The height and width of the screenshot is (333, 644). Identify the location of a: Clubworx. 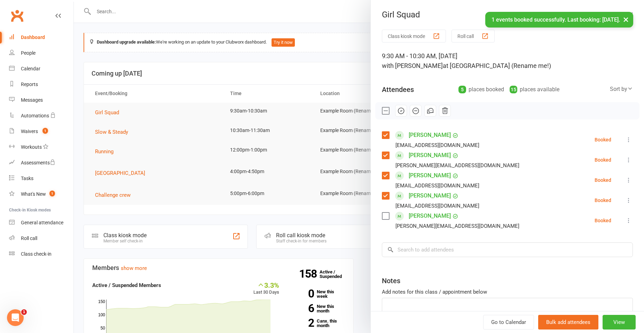
(17, 16).